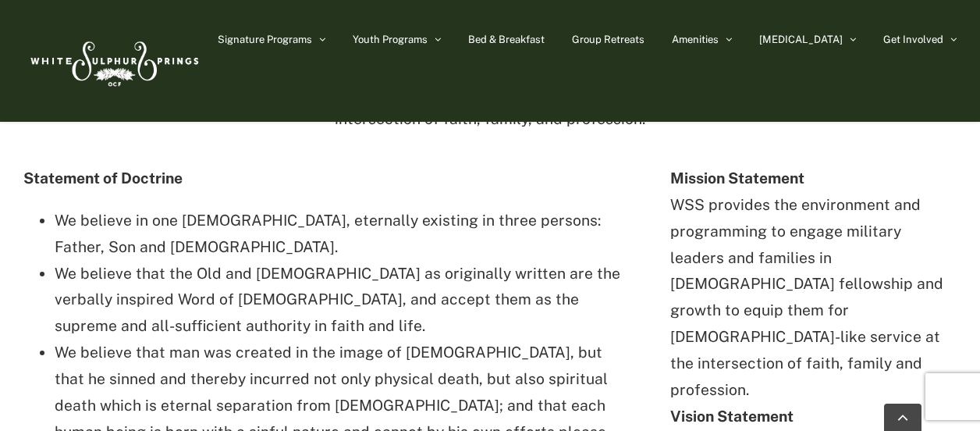 The width and height of the screenshot is (980, 431). What do you see at coordinates (390, 39) in the screenshot?
I see `span: Youth Programs` at bounding box center [390, 39].